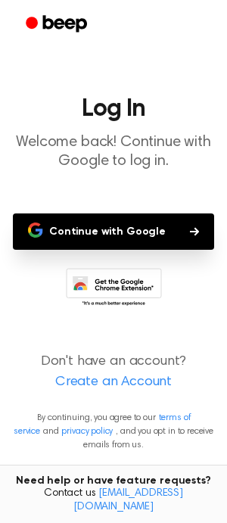 The width and height of the screenshot is (227, 523). Describe the element at coordinates (114, 152) in the screenshot. I see `p: Welcome back! Continue with Google to log in.` at that location.